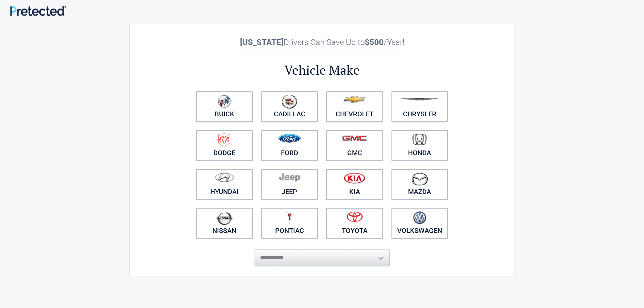  I want to click on a: Ford, so click(290, 146).